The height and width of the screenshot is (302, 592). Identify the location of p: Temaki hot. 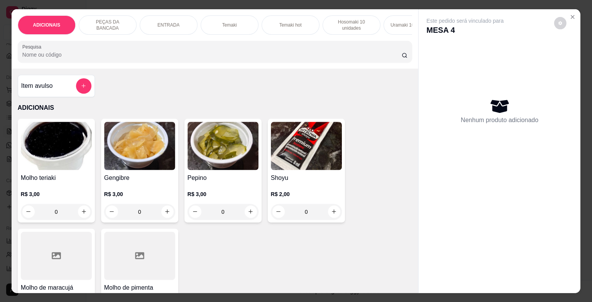
(290, 25).